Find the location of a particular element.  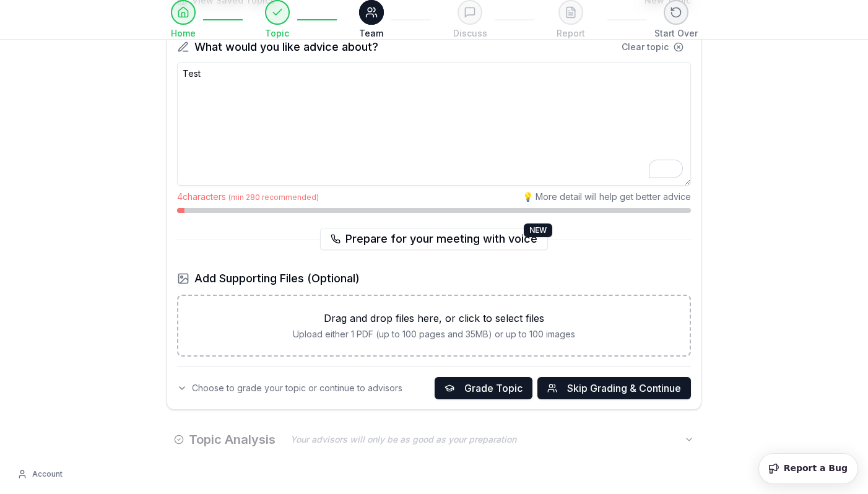

span: Report is located at coordinates (571, 34).